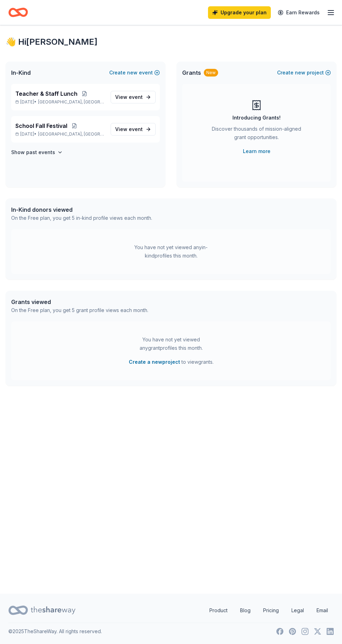  What do you see at coordinates (239, 13) in the screenshot?
I see `a: Upgrade your plan` at bounding box center [239, 13].